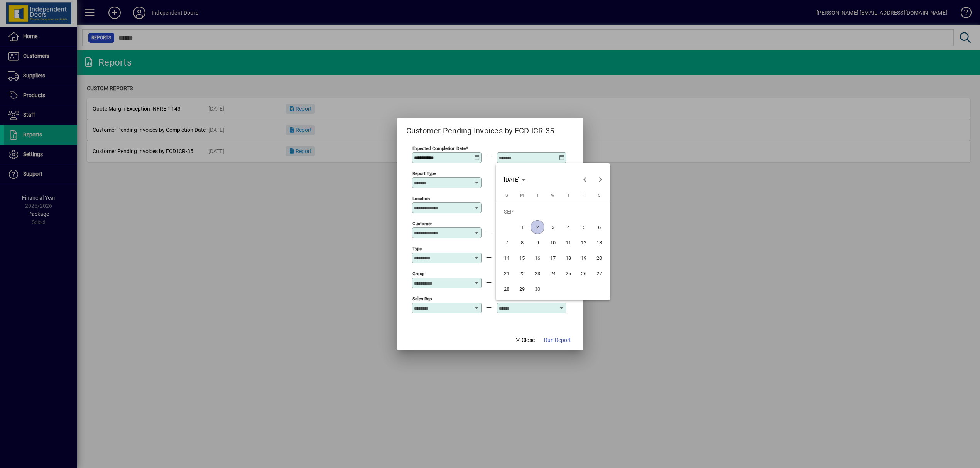 This screenshot has height=468, width=980. I want to click on span: 23, so click(537, 274).